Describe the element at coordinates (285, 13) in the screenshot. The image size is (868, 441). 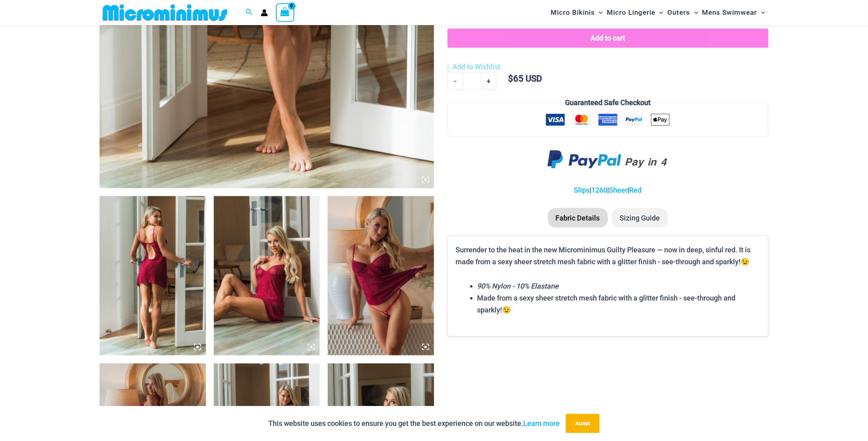
I see `a: View Shopping Cart, empty` at that location.